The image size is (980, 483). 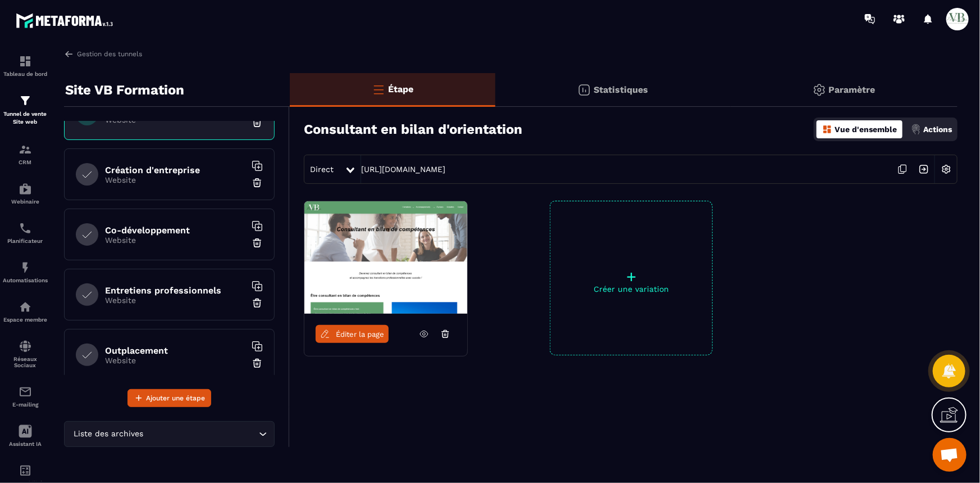 I want to click on img: actions.d6e523a2.png, so click(x=916, y=129).